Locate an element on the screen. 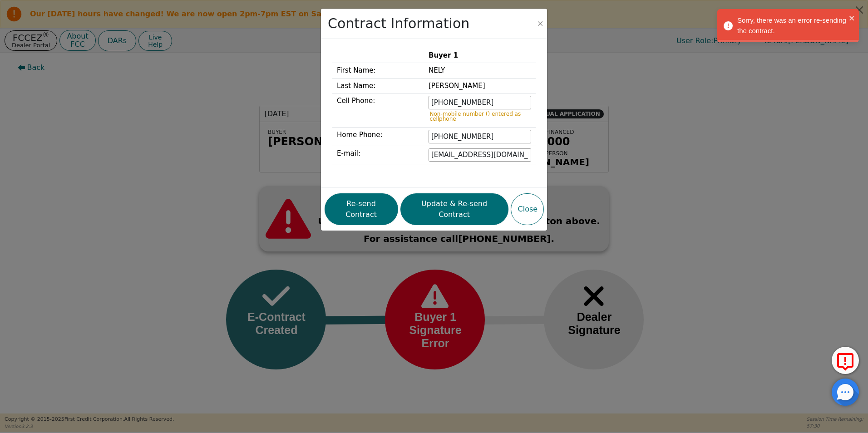  button: Update & Re-send Contract is located at coordinates (454, 209).